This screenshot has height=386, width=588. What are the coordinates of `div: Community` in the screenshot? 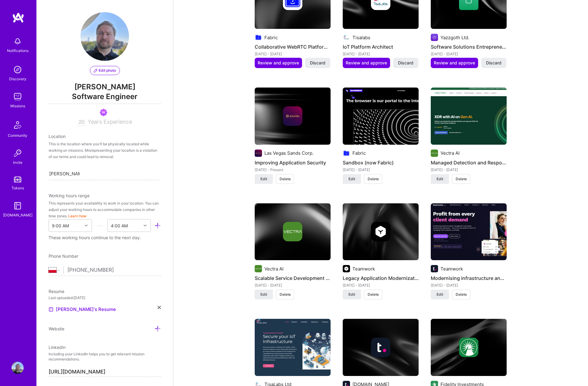 It's located at (18, 135).